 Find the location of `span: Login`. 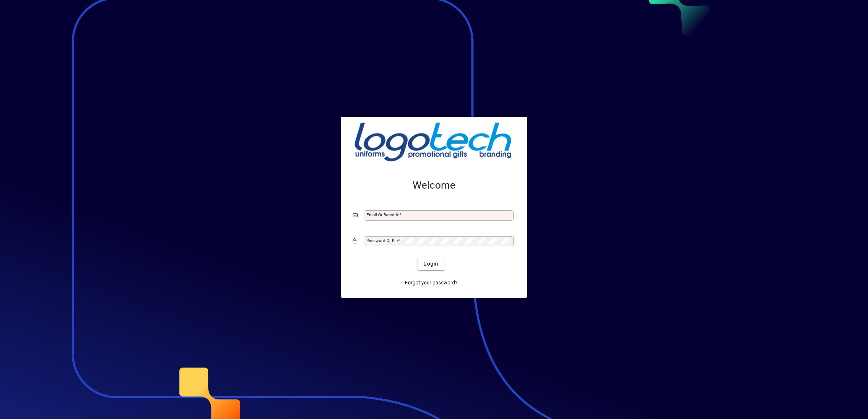

span: Login is located at coordinates (431, 264).